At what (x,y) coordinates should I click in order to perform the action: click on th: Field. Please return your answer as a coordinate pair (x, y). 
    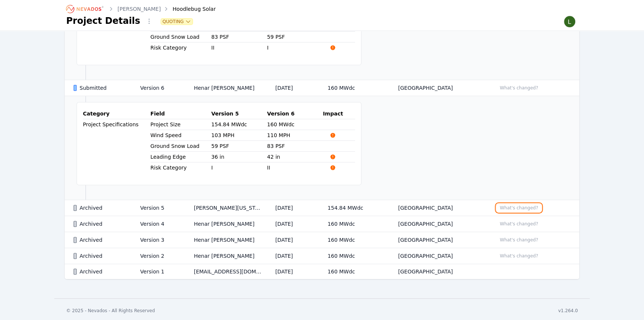
    Looking at the image, I should click on (181, 113).